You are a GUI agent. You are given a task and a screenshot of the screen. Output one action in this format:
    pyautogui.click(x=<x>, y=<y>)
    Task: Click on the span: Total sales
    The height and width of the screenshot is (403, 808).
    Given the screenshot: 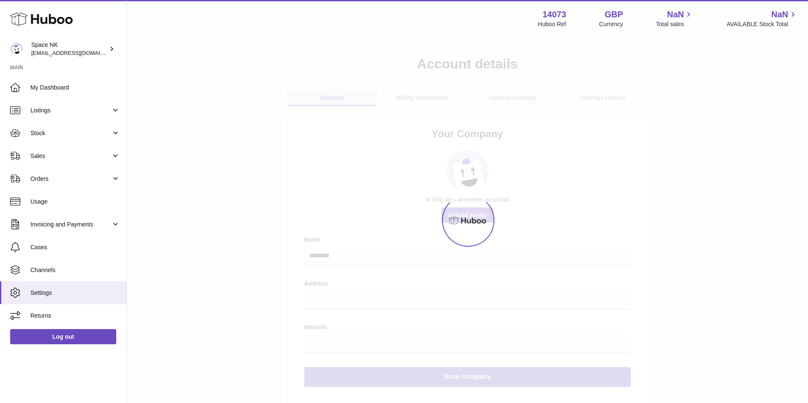 What is the action you would take?
    pyautogui.click(x=674, y=24)
    